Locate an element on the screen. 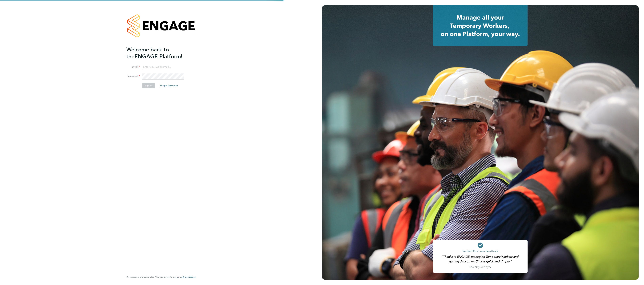 This screenshot has height=285, width=644. label: Email is located at coordinates (133, 67).